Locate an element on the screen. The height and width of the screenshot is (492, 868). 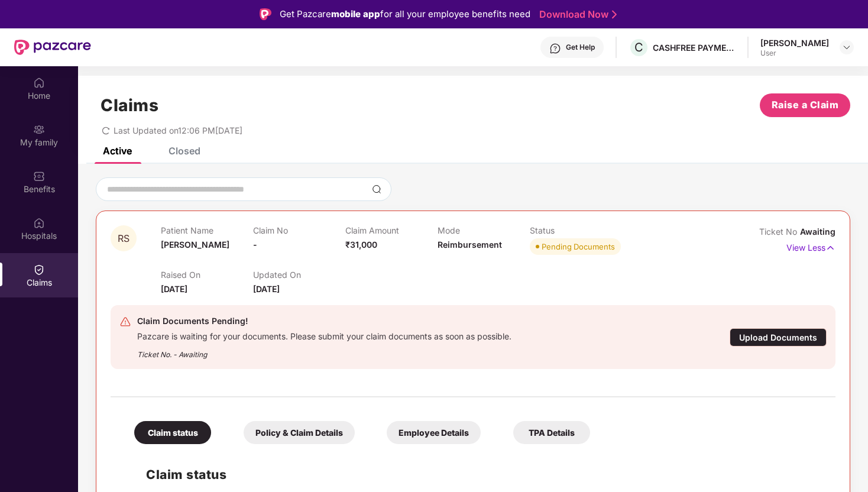
div: Pending Documents is located at coordinates (578, 247).